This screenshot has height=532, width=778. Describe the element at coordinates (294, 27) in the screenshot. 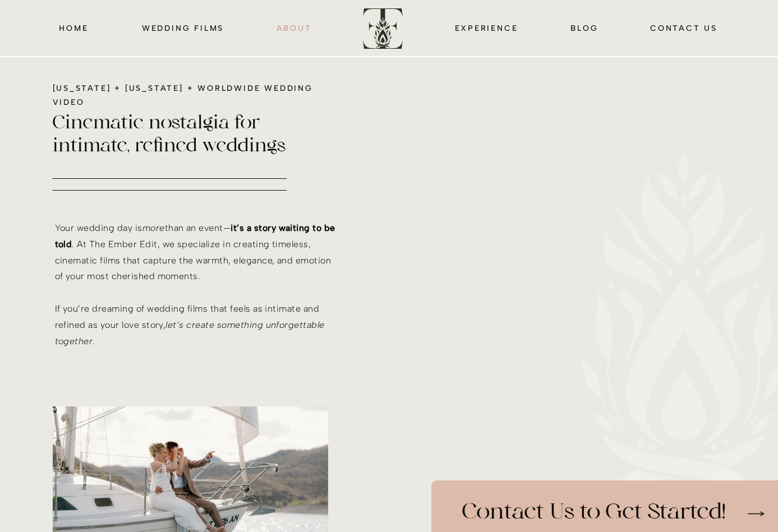

I see `a: about` at that location.